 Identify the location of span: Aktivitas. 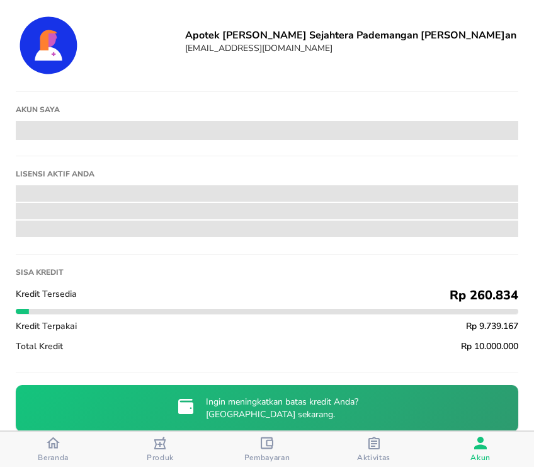
(373, 457).